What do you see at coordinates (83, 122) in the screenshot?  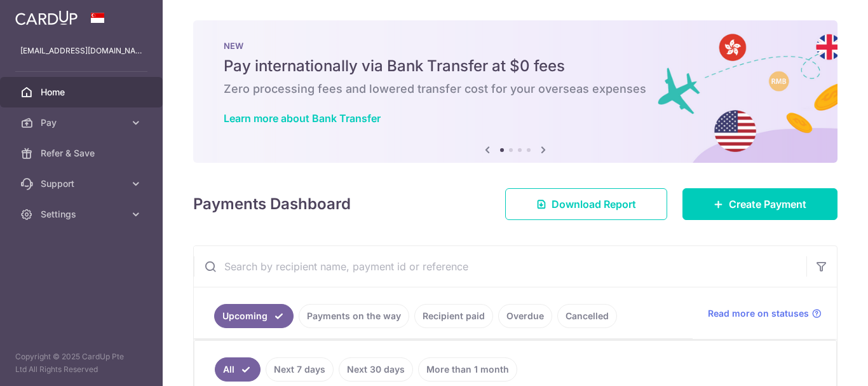 I see `span: Pay` at bounding box center [83, 122].